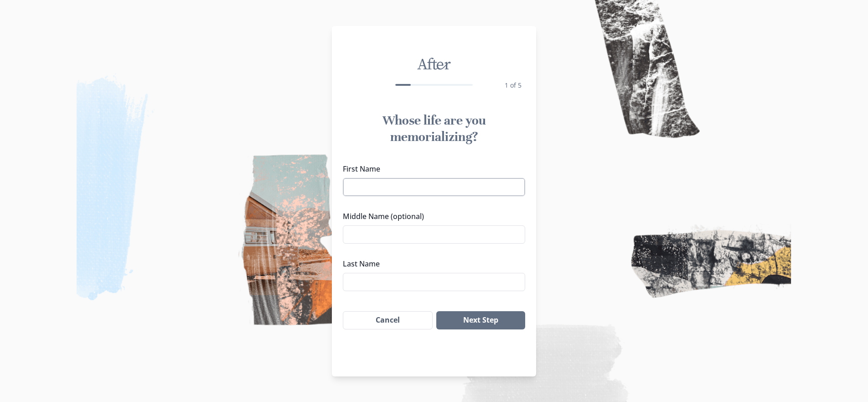  Describe the element at coordinates (480, 320) in the screenshot. I see `button: Next Step` at that location.